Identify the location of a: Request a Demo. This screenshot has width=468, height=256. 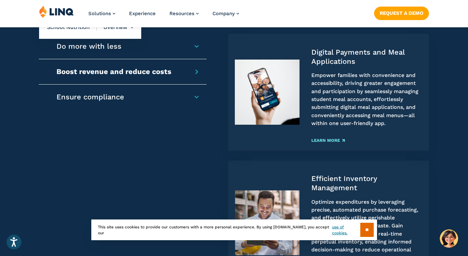
(402, 13).